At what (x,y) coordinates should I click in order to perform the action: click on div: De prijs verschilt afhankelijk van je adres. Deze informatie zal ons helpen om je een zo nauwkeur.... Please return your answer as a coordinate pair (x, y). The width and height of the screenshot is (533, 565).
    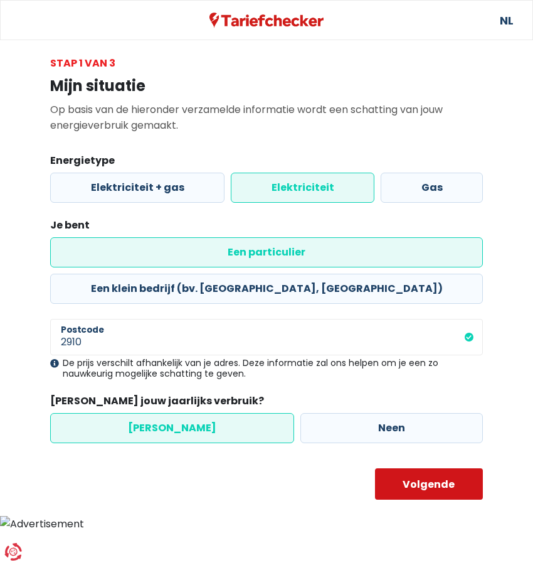
    Looking at the image, I should click on (267, 368).